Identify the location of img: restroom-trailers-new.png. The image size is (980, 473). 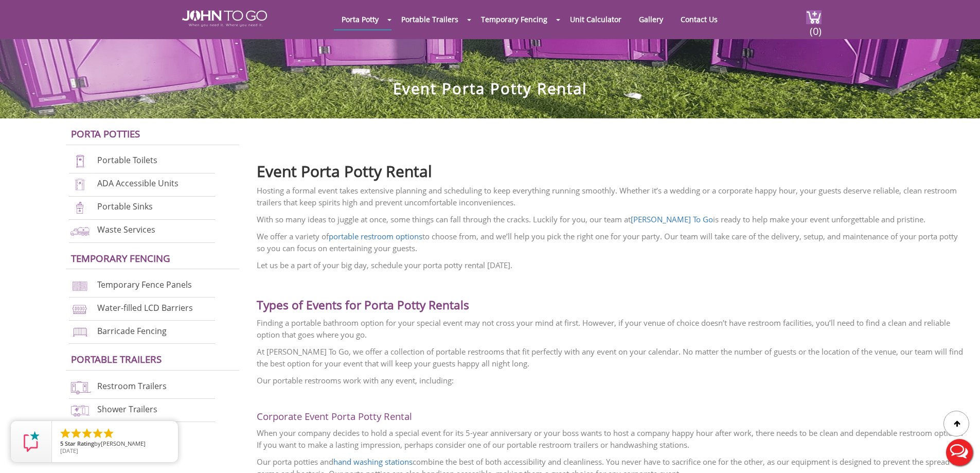
(80, 387).